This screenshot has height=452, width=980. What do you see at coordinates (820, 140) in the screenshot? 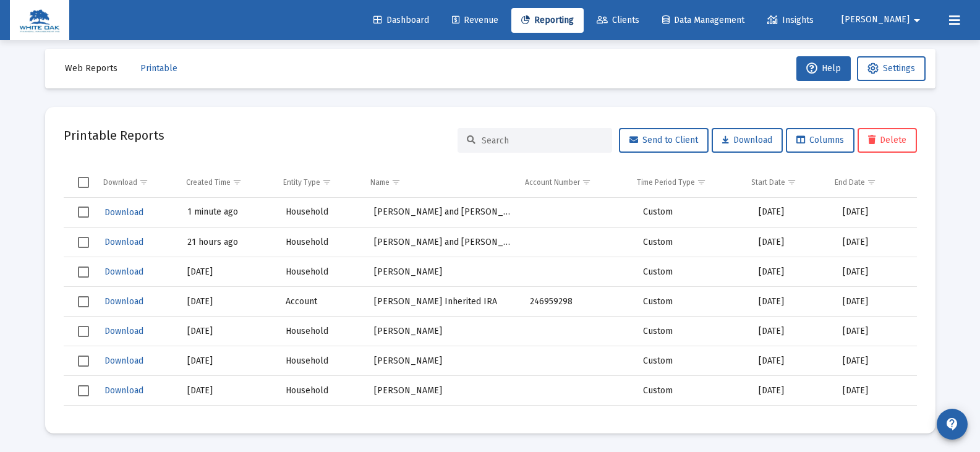
I see `button: Columns` at bounding box center [820, 140].